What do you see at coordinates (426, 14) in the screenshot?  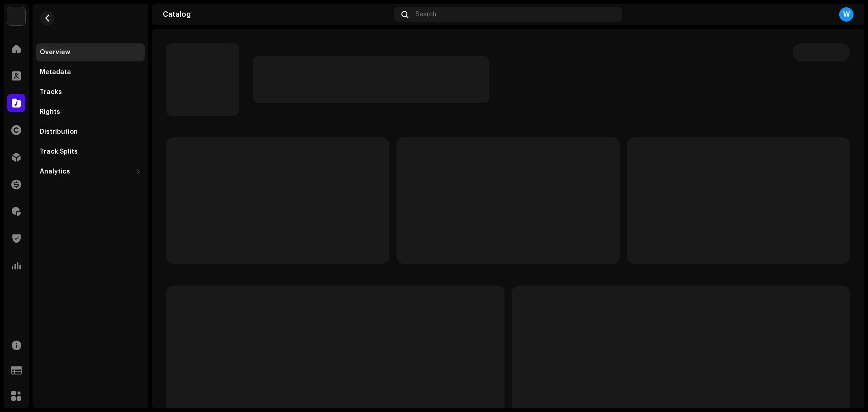 I see `span: Search` at bounding box center [426, 14].